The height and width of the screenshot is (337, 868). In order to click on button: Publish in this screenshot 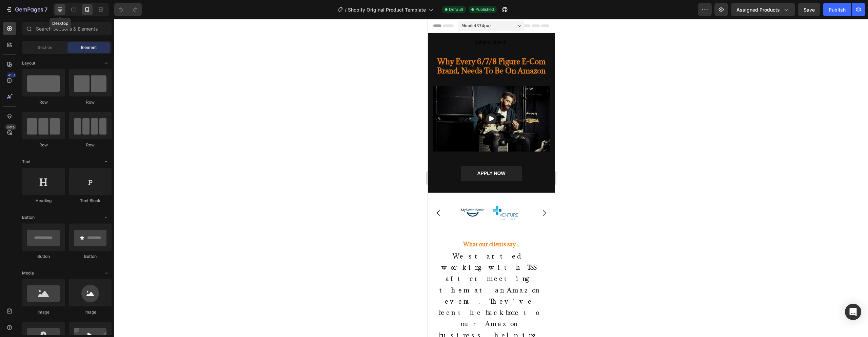, I will do `click(837, 10)`.